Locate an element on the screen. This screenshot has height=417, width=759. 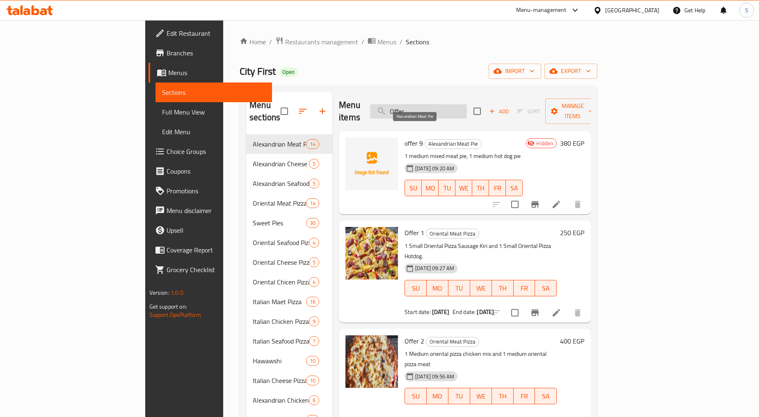
div: Alexandrian Seafood Pie5 is located at coordinates (289, 183).